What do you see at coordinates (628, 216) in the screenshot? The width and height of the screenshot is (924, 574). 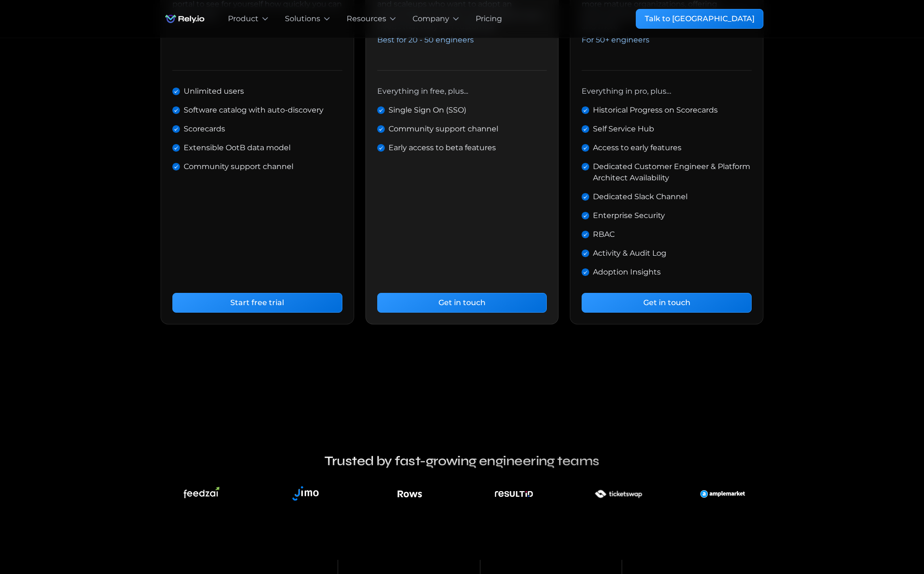 I see `div: Enterprise Security` at bounding box center [628, 216].